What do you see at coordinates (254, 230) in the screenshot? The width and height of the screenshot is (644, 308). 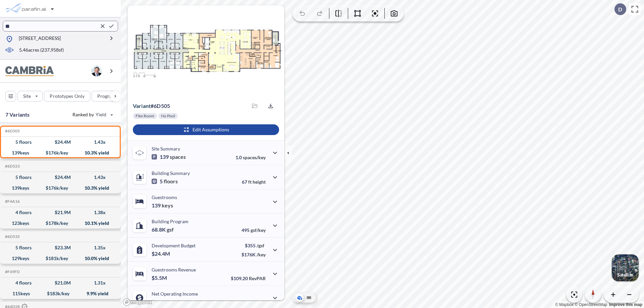 I see `p: 495` at bounding box center [254, 230].